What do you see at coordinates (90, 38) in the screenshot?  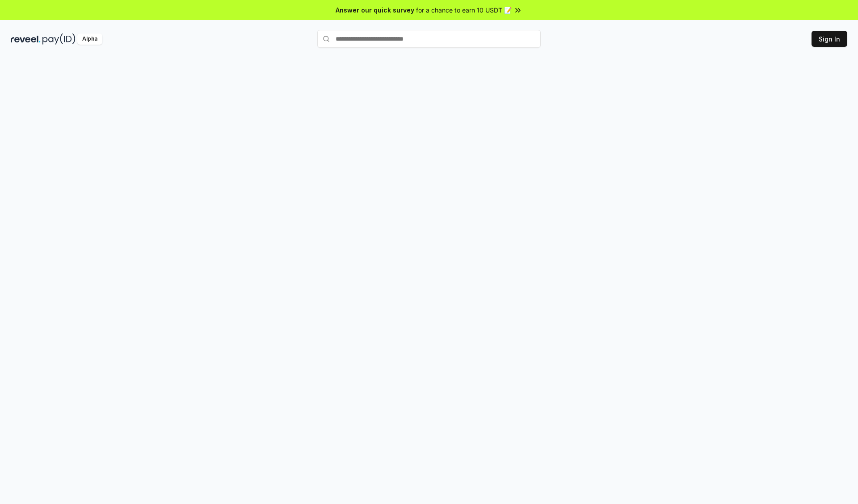 I see `div: Alpha` at bounding box center [90, 38].